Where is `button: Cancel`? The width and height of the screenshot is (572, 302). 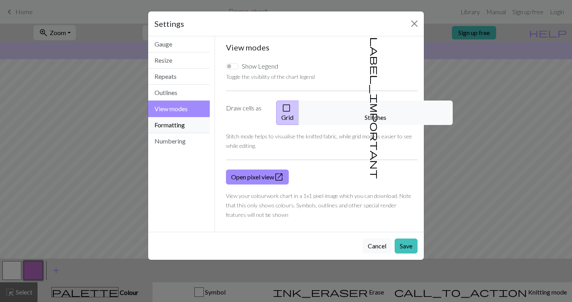 button: Cancel is located at coordinates (377, 246).